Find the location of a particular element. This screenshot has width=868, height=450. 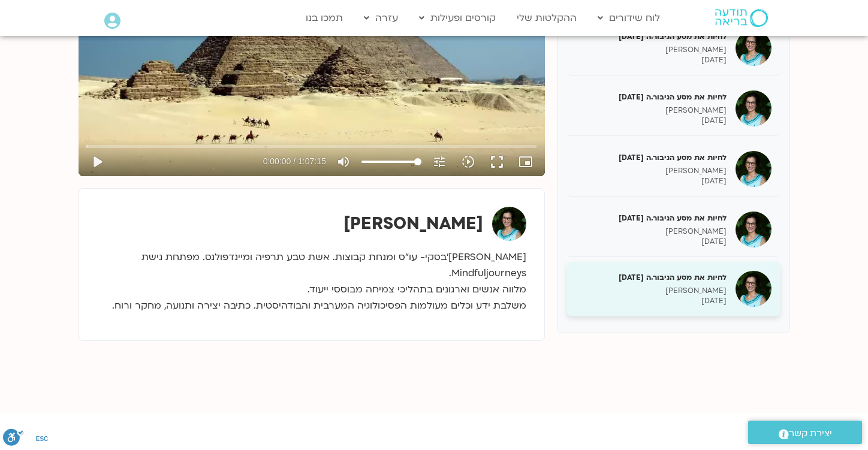

a: עזרה is located at coordinates (380, 18).